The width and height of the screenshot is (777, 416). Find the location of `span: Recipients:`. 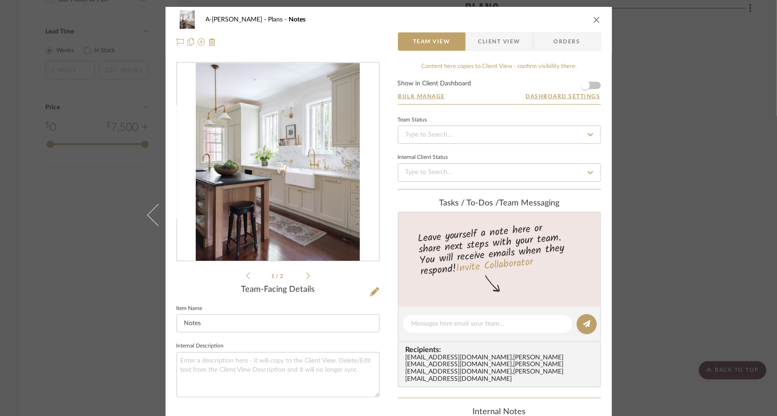

span: Recipients: is located at coordinates (501, 350).